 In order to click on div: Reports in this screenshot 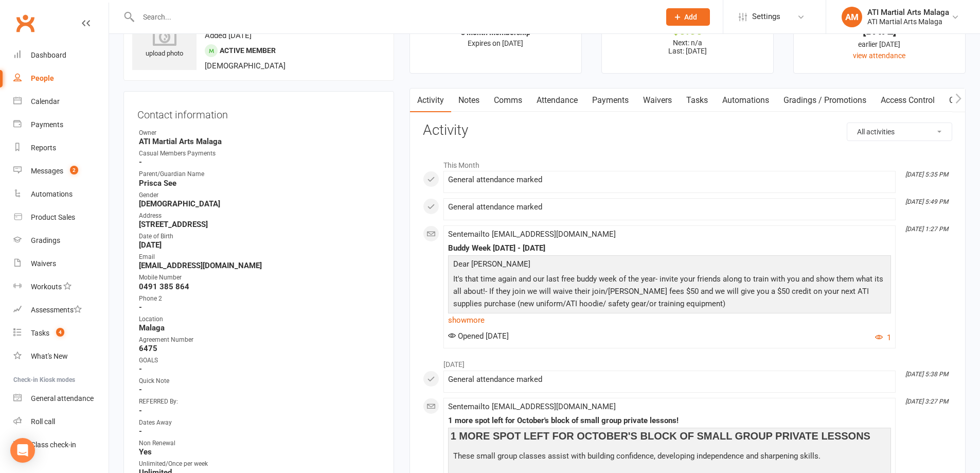, I will do `click(44, 148)`.